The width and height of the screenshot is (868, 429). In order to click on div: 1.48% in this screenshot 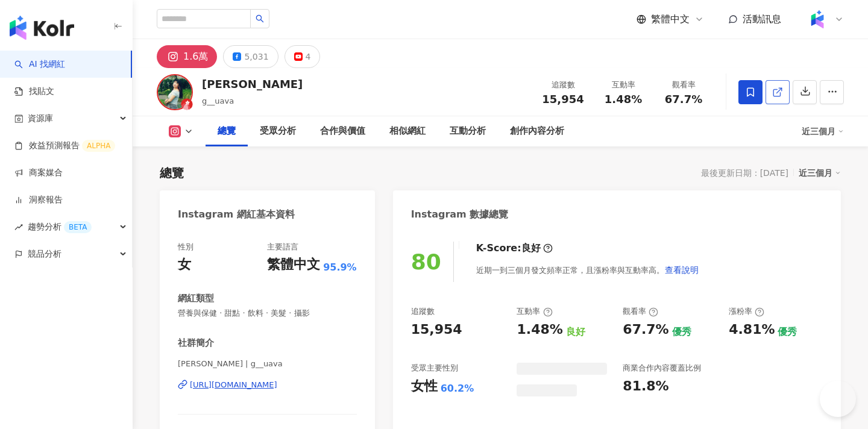, I will do `click(539, 330)`.